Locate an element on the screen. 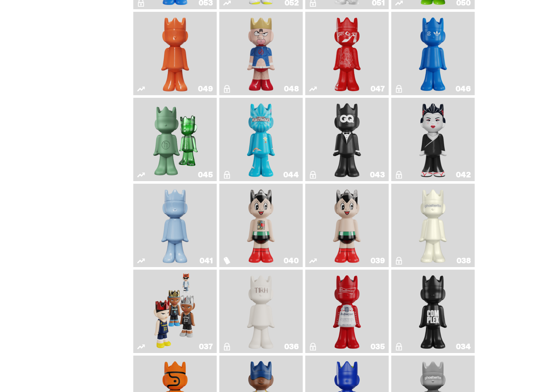 The width and height of the screenshot is (545, 392). a: Game Face (2024) is located at coordinates (175, 311).